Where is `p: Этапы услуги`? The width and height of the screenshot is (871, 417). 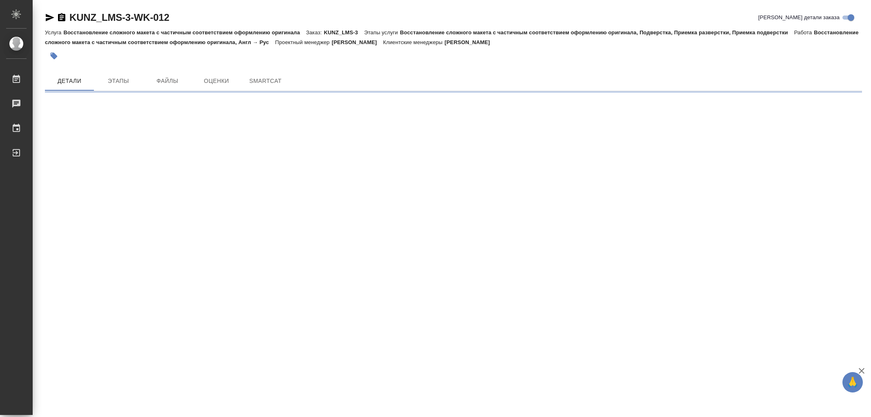 p: Этапы услуги is located at coordinates (382, 32).